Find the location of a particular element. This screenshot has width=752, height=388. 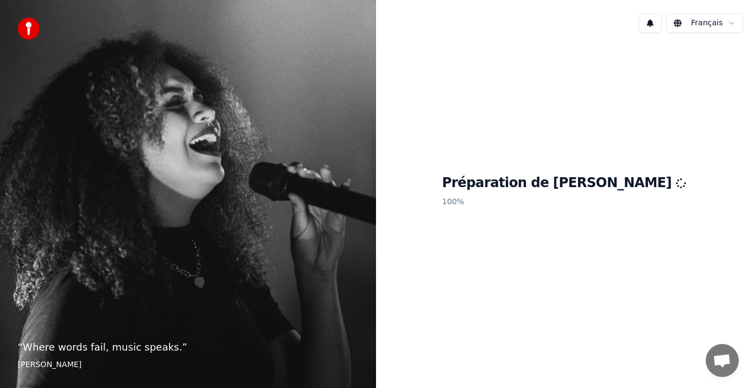

p: “ Where words fail, music speaks. ” is located at coordinates (188, 347).